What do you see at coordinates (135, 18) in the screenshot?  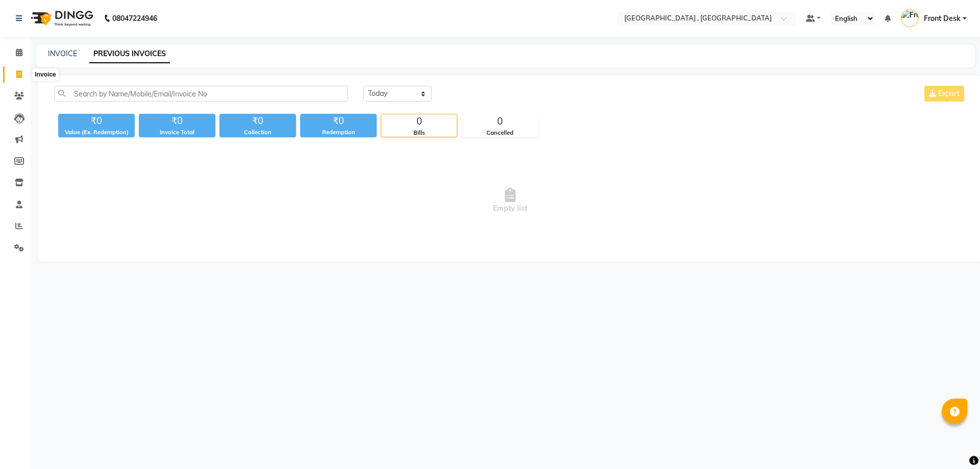 I see `b: 08047224946` at bounding box center [135, 18].